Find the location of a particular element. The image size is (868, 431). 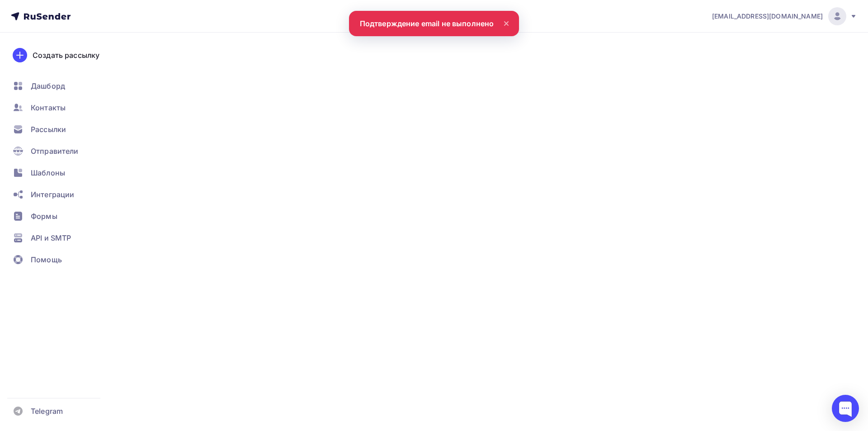

span: Рассылки is located at coordinates (48, 129).